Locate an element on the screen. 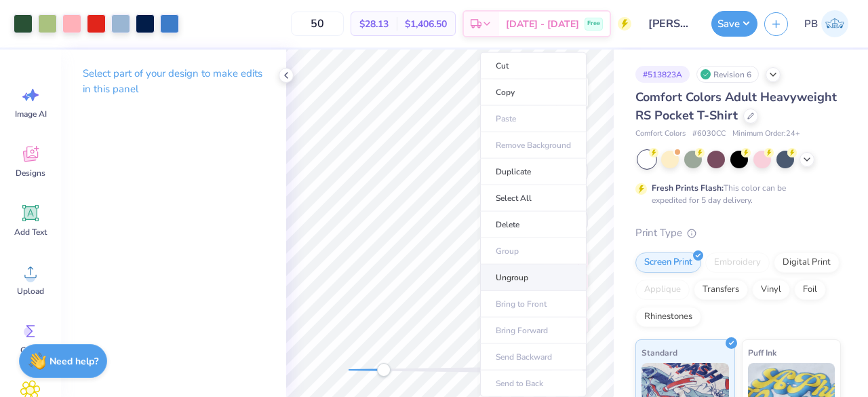  input: Untitled Design is located at coordinates (671, 23).